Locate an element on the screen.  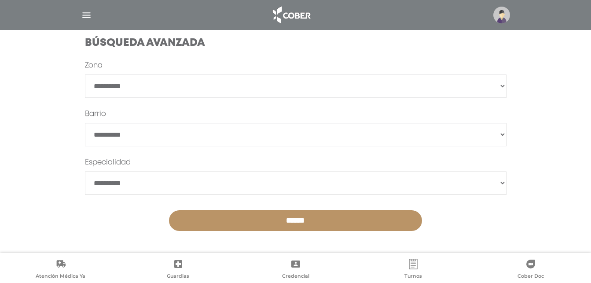
img: logo_cober_home-white.png is located at coordinates (291, 15).